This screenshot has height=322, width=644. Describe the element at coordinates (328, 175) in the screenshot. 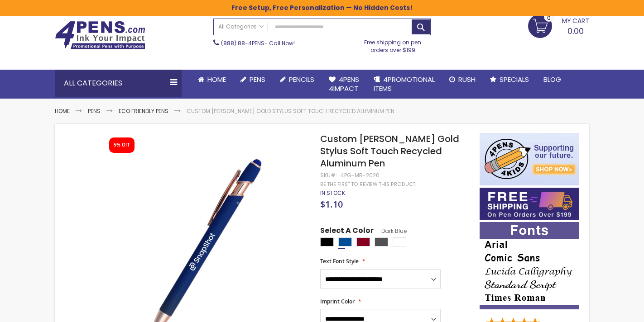

I see `strong: SKU` at that location.